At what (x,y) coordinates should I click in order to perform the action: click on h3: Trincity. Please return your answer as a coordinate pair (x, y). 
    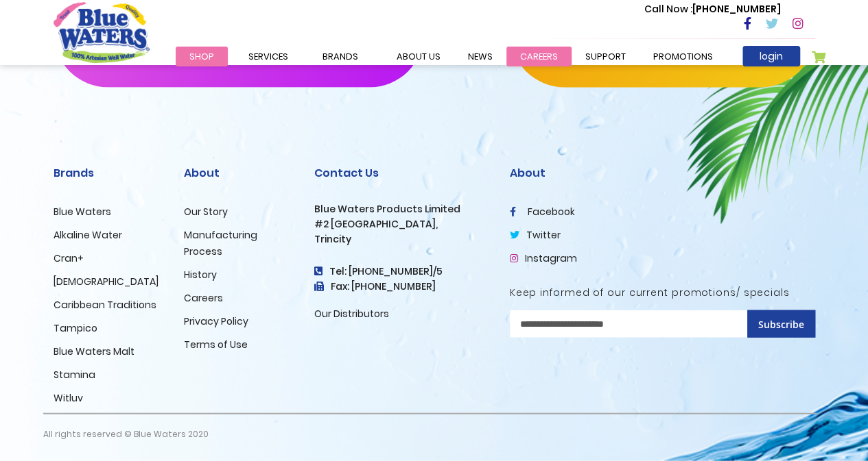
    Looking at the image, I should click on (401, 239).